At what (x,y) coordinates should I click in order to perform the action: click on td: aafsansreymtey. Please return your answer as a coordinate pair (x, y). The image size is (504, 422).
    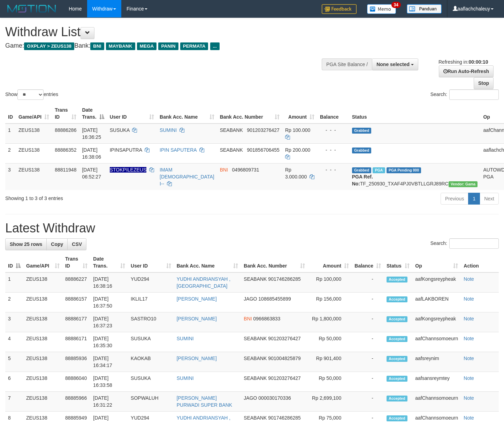
    Looking at the image, I should click on (436, 382).